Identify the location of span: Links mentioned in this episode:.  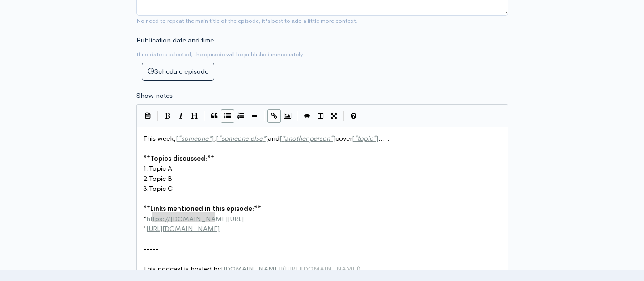
(202, 208).